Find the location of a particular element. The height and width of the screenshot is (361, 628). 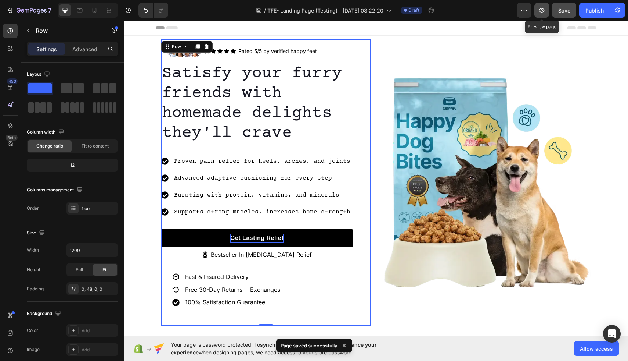

span: Rated 5/5 by verified happy feet is located at coordinates (154, 30).